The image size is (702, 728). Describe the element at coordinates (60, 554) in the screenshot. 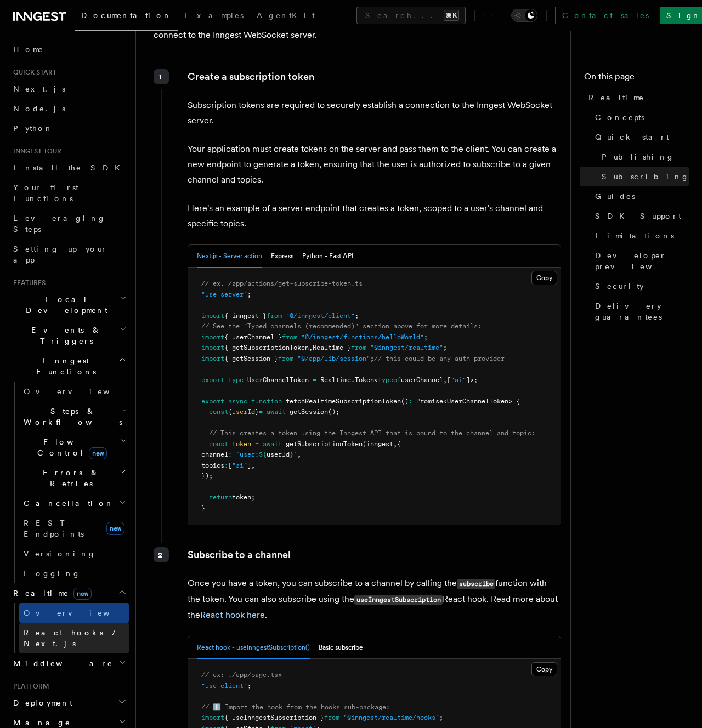

I see `span: Versioning` at that location.